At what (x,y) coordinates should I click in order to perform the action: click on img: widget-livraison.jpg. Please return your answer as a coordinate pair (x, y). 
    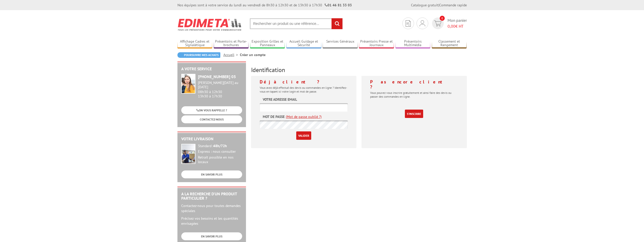
    Looking at the image, I should click on (188, 154).